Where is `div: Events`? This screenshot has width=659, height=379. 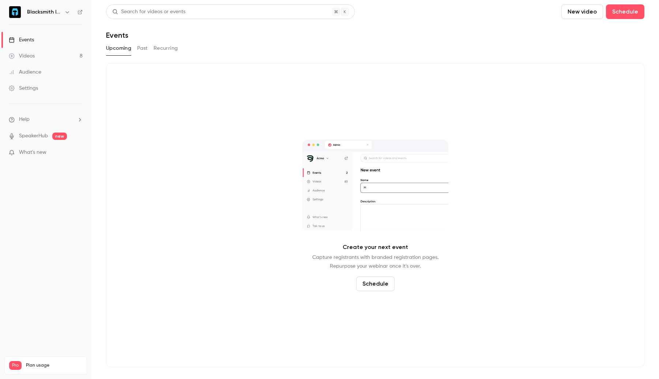
div: Events is located at coordinates (21, 40).